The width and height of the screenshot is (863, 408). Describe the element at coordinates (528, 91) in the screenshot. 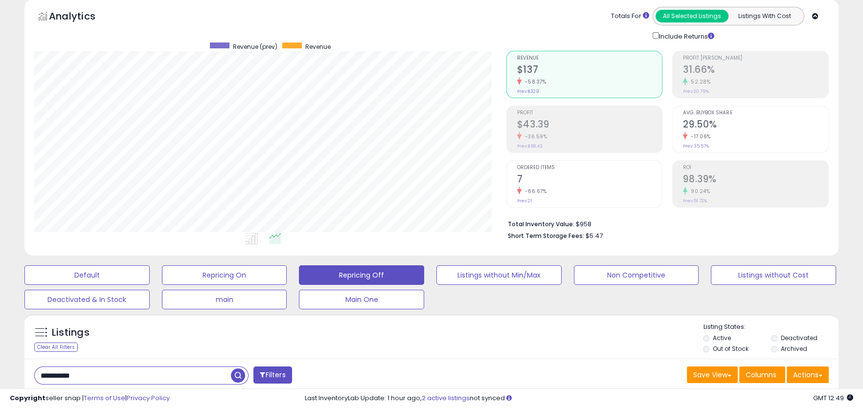

I see `small: Prev: $329` at that location.